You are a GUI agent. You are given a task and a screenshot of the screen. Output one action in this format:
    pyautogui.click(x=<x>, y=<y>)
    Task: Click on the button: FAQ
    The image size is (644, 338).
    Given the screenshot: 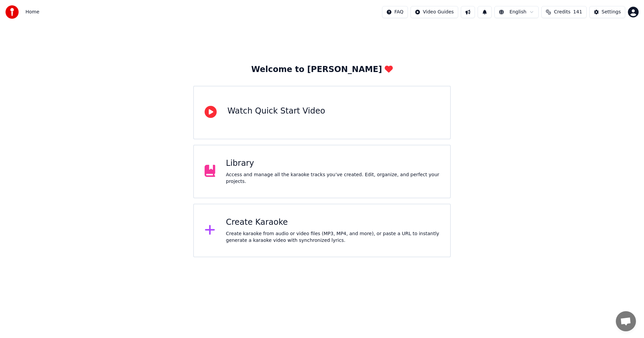 What is the action you would take?
    pyautogui.click(x=395, y=12)
    